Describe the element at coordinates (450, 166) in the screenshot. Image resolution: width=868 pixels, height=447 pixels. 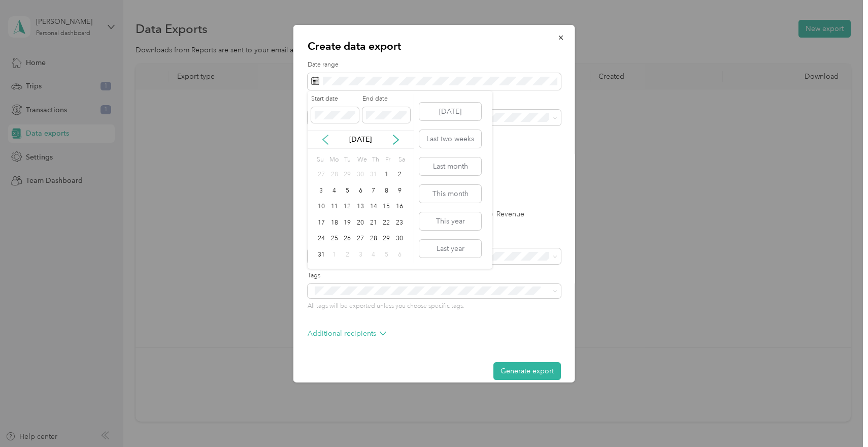
I see `button: Last month` at that location.